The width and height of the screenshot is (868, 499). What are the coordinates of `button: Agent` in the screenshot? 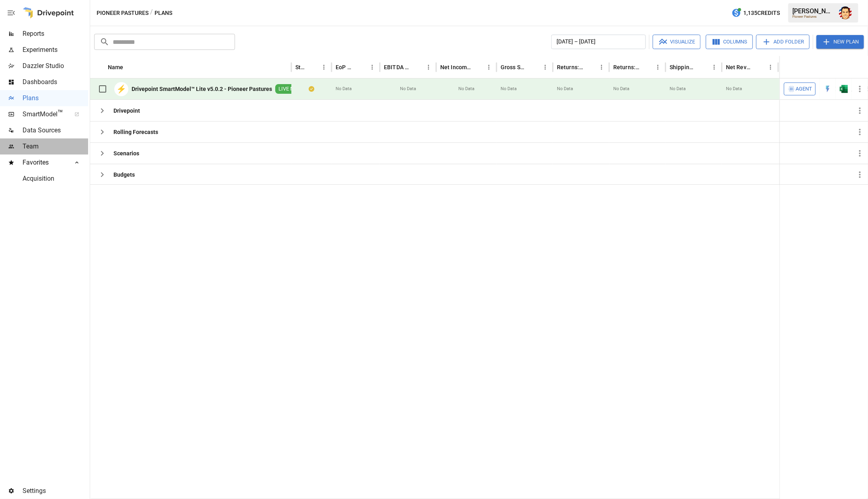 It's located at (799, 89).